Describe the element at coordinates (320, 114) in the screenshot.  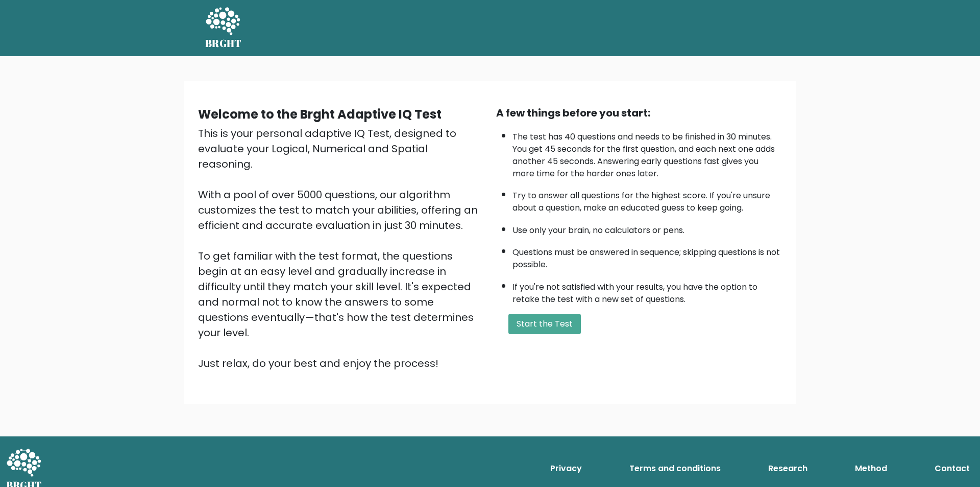
I see `b: Welcome to the Brght Adaptive IQ Test` at that location.